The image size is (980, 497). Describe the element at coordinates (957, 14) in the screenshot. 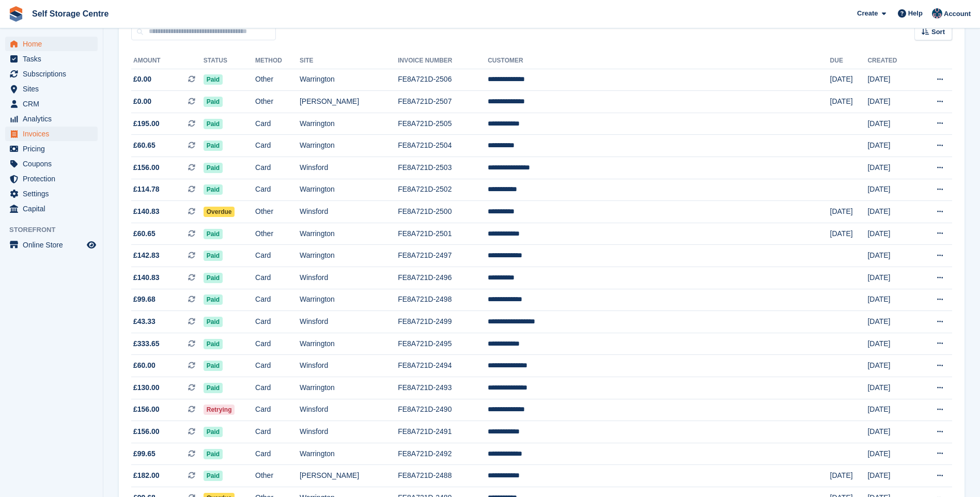

I see `span: Account` at that location.